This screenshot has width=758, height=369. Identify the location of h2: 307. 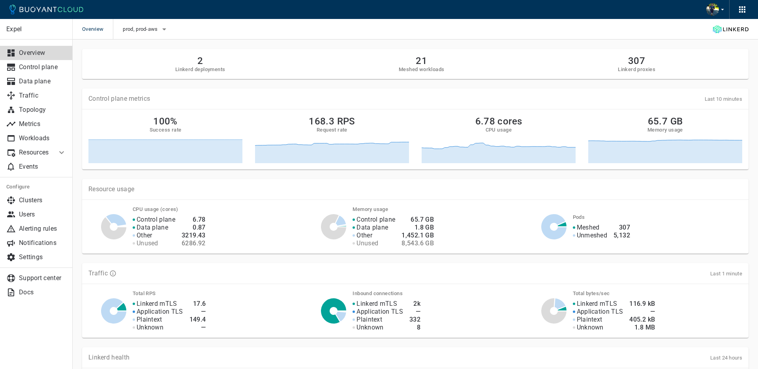
(637, 61).